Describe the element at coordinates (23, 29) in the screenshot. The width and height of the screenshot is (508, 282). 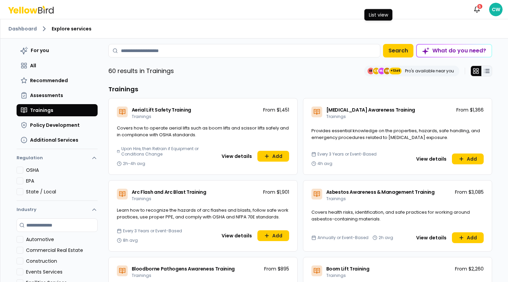
I see `a: Dashboard` at that location.